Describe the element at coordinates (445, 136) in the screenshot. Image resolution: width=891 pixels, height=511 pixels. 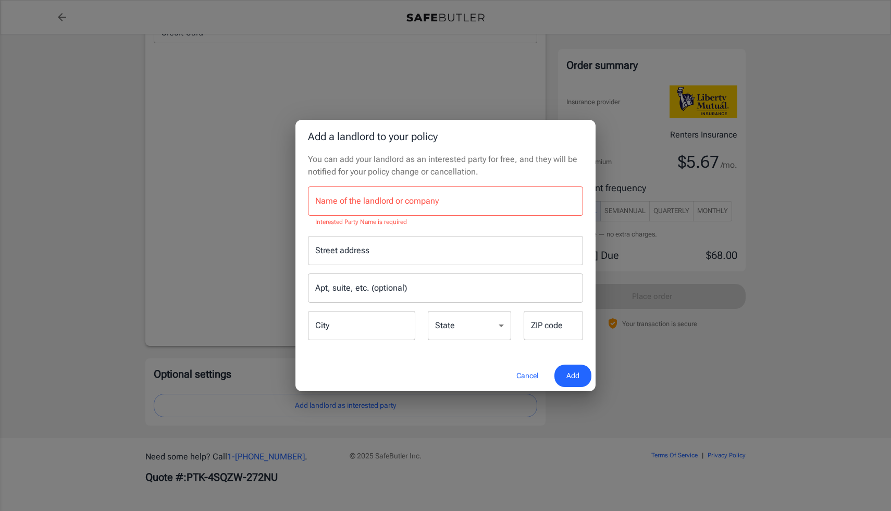
I see `h2: Add a landlord to your policy` at that location.